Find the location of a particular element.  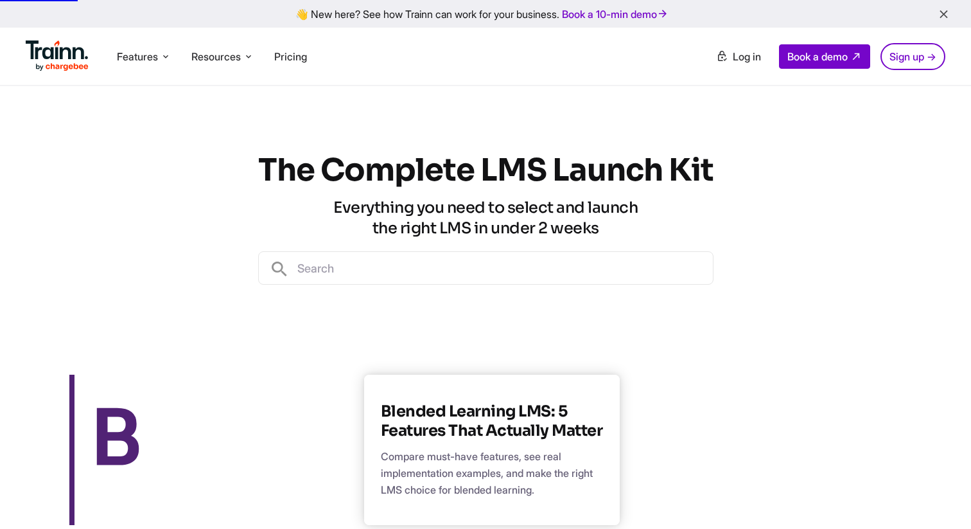

h3: Everything you need to select and launch the right LMS in under 2 weeks is located at coordinates (486, 218).